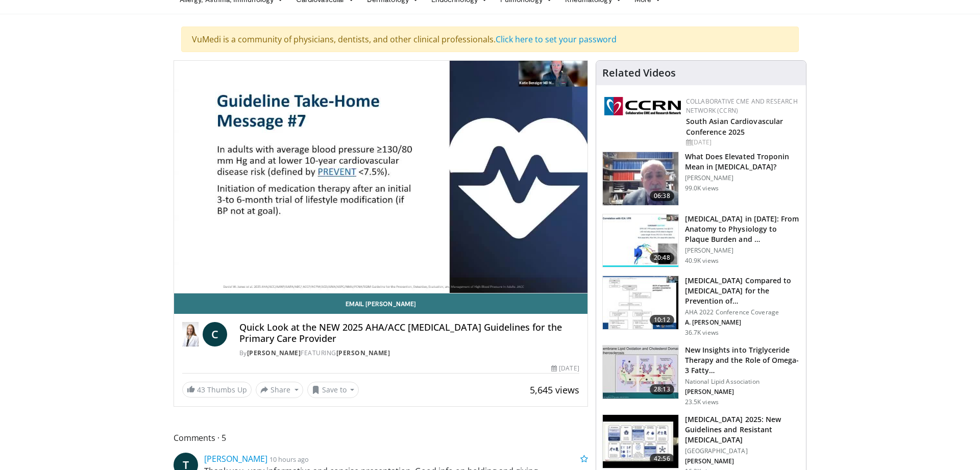 The width and height of the screenshot is (980, 470). What do you see at coordinates (215, 334) in the screenshot?
I see `a: C` at bounding box center [215, 334].